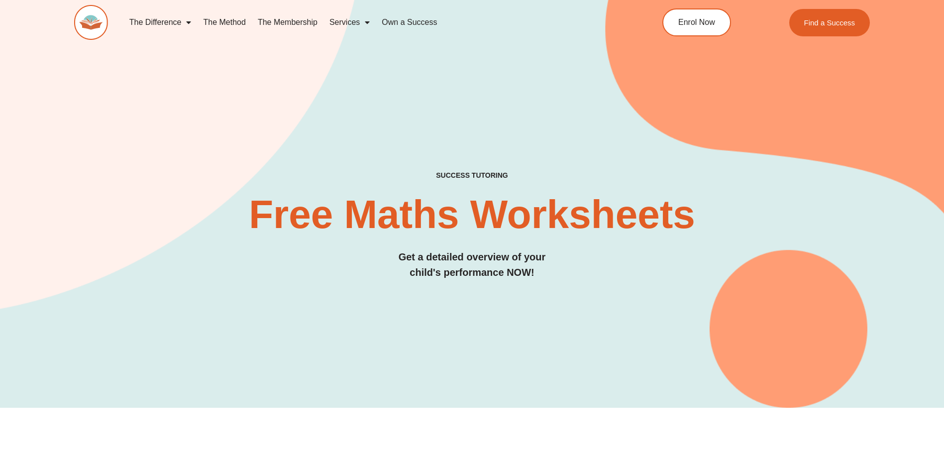  What do you see at coordinates (349, 22) in the screenshot?
I see `a: Services` at bounding box center [349, 22].